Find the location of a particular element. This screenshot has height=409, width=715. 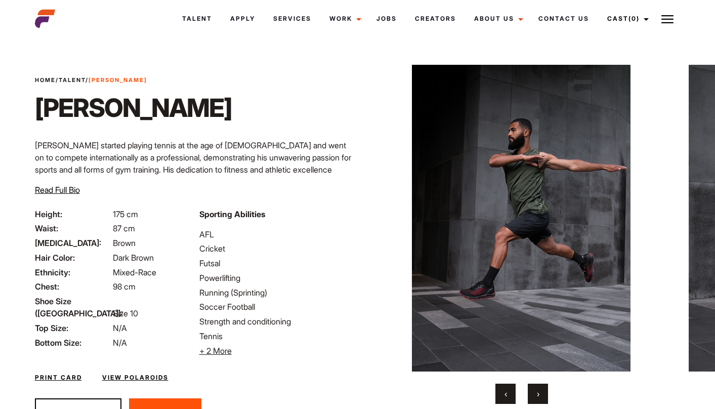

span: + 2 More is located at coordinates (215, 350).